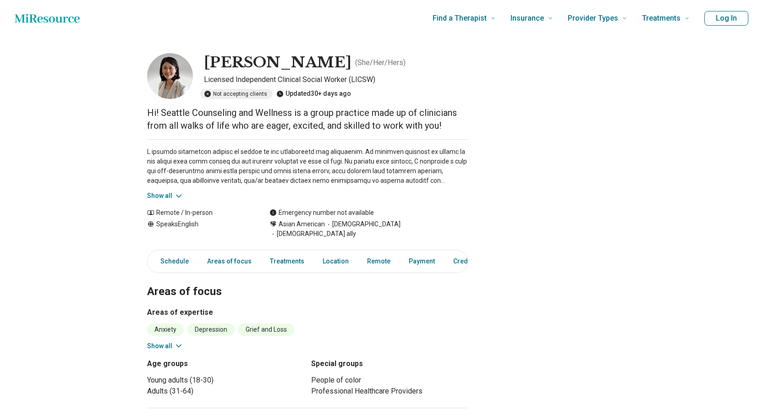 This screenshot has width=763, height=416. What do you see at coordinates (661, 18) in the screenshot?
I see `span: Treatments` at bounding box center [661, 18].